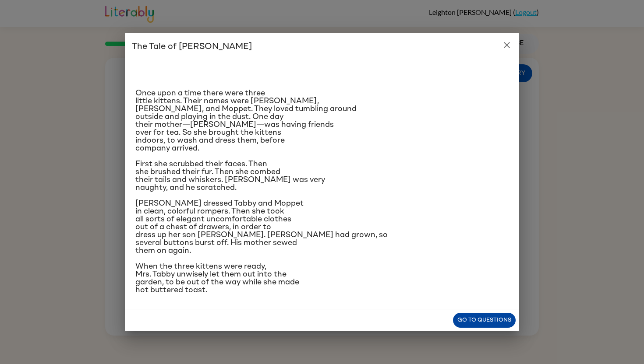 The width and height of the screenshot is (644, 364). Describe the element at coordinates (217, 278) in the screenshot. I see `span: When the three kittens were ready, Mrs. Tabby unwisely let them out into the garden, to be out of...` at that location.